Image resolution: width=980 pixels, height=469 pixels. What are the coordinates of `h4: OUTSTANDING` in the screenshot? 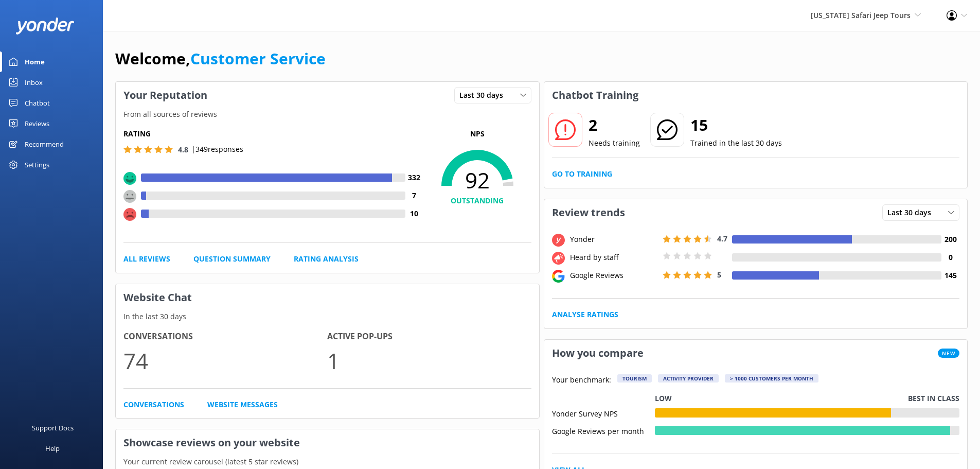 It's located at (478, 201).